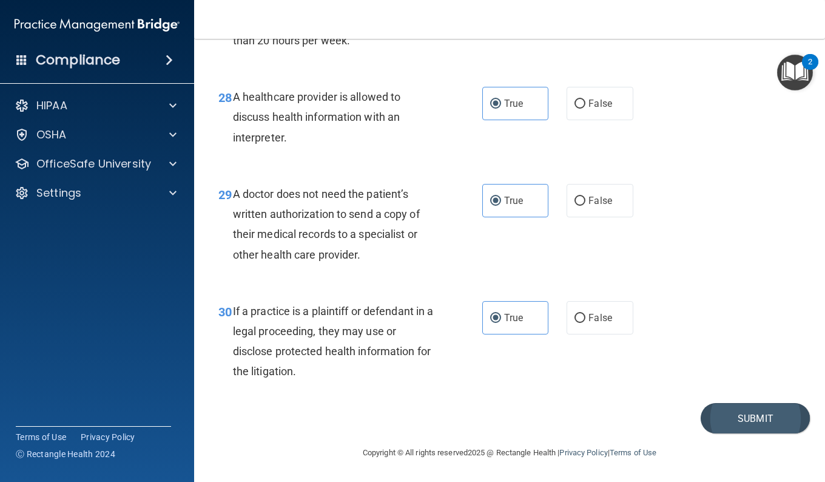 This screenshot has width=825, height=482. Describe the element at coordinates (97, 25) in the screenshot. I see `img: PMB logo` at that location.